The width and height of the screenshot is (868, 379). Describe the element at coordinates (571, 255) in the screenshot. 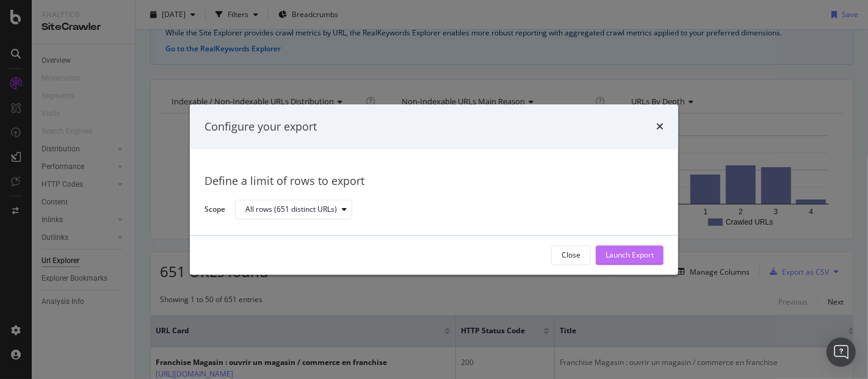

I see `button: Close` at that location.